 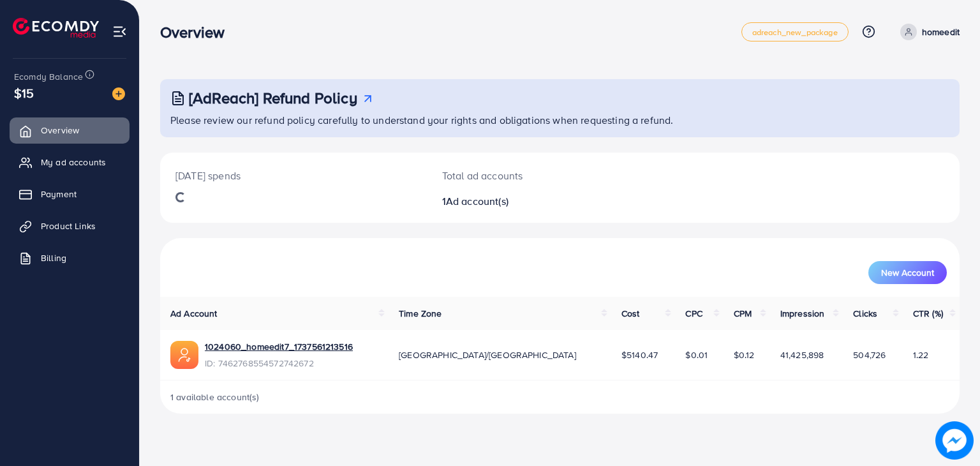 I want to click on p: Total ad accounts, so click(x=526, y=176).